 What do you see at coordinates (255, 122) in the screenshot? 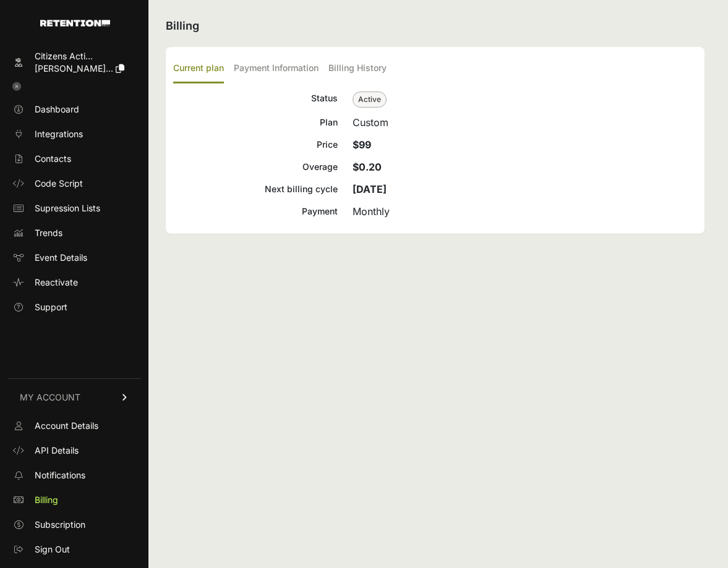
I see `div: Plan` at bounding box center [255, 122].